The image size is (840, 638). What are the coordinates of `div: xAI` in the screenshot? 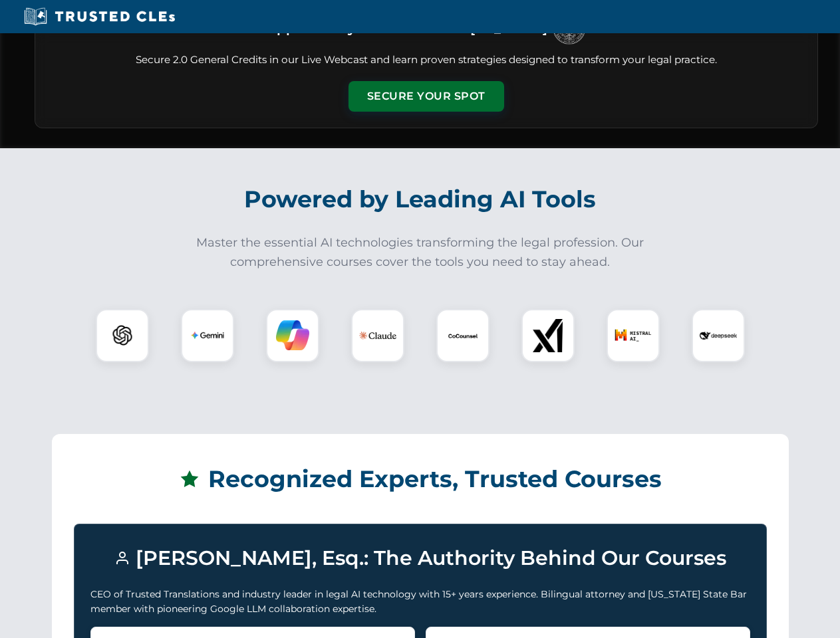 It's located at (548, 336).